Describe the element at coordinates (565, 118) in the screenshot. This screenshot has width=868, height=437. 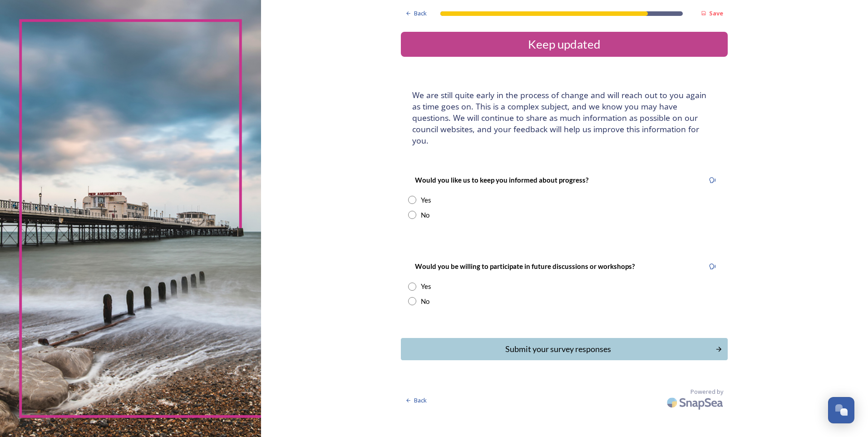
I see `h4: We are still quite early in the process of change and will reach out to you again as time goes on...` at that location.